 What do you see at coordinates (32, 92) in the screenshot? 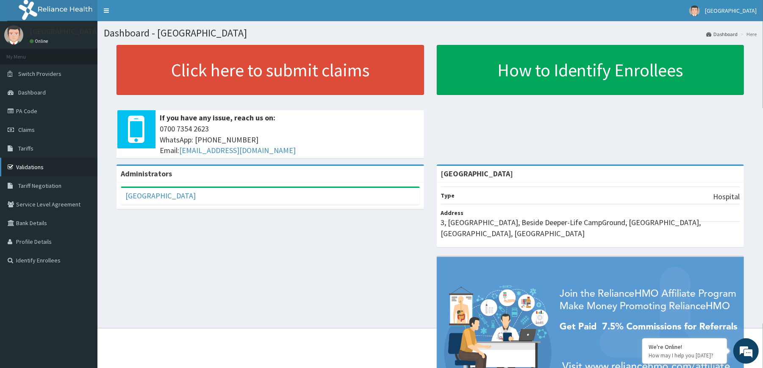
I see `span: Dashboard` at bounding box center [32, 92].